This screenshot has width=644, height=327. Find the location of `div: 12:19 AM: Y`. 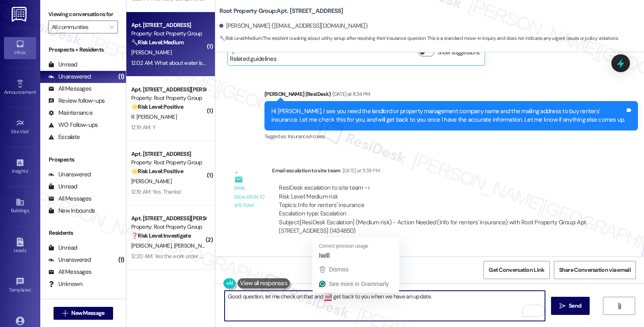

div: 12:19 AM: Y is located at coordinates (143, 127).